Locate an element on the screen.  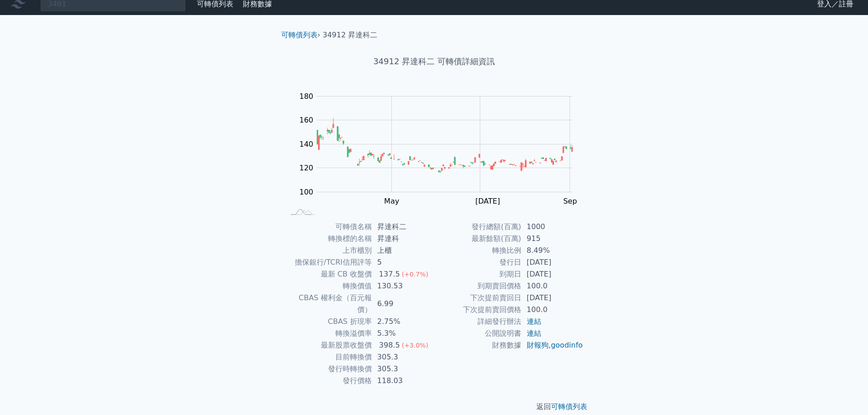
a: goodinfo is located at coordinates (567, 346).